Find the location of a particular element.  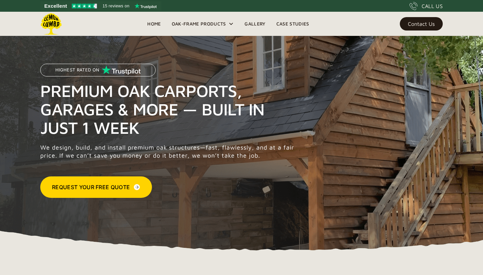

div: Contact Us is located at coordinates (421, 24).